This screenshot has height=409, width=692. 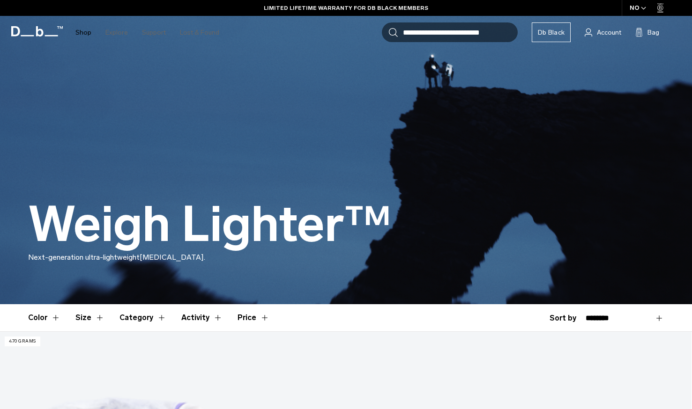 I want to click on span: Bag, so click(x=653, y=32).